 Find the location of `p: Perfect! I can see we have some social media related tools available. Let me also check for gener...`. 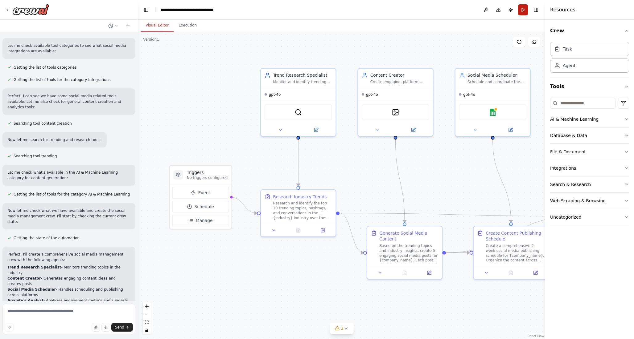

p: Perfect! I can see we have some social media related tools available. Let me also check for gener... is located at coordinates (69, 102).